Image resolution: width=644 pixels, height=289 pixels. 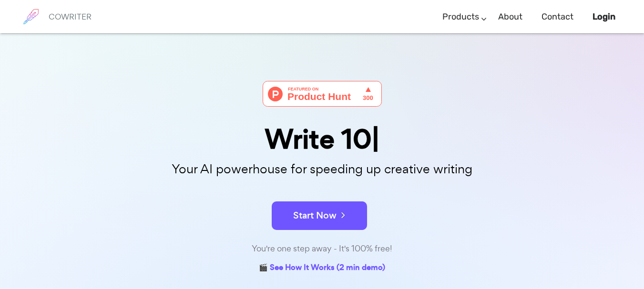 What do you see at coordinates (322, 268) in the screenshot?
I see `a: 🎬 See How It Works (2 min demo)` at bounding box center [322, 268].